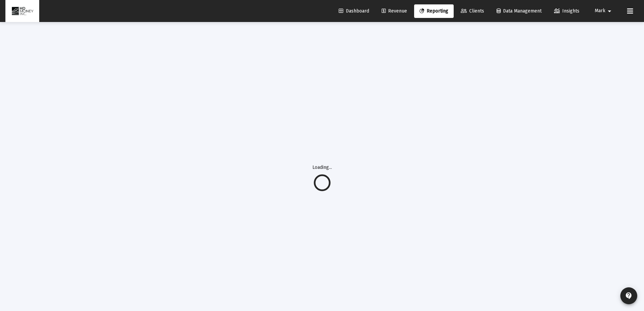 This screenshot has width=644, height=311. Describe the element at coordinates (629, 296) in the screenshot. I see `mat-icon: contact_support` at that location.